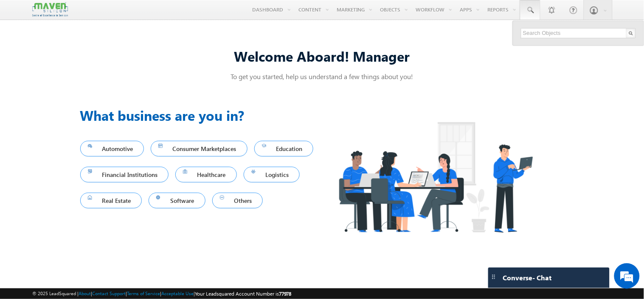  What do you see at coordinates (50, 9) in the screenshot?
I see `img: Custom Logo` at bounding box center [50, 9].